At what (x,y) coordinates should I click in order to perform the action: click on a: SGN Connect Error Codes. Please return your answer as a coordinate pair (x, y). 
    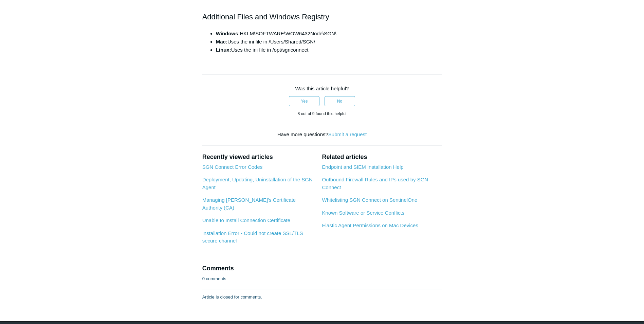
    Looking at the image, I should click on (232, 167).